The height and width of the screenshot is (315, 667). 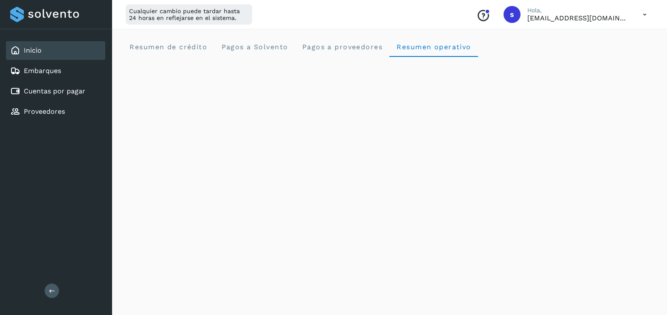 What do you see at coordinates (56, 51) in the screenshot?
I see `div: Inicio` at bounding box center [56, 51].